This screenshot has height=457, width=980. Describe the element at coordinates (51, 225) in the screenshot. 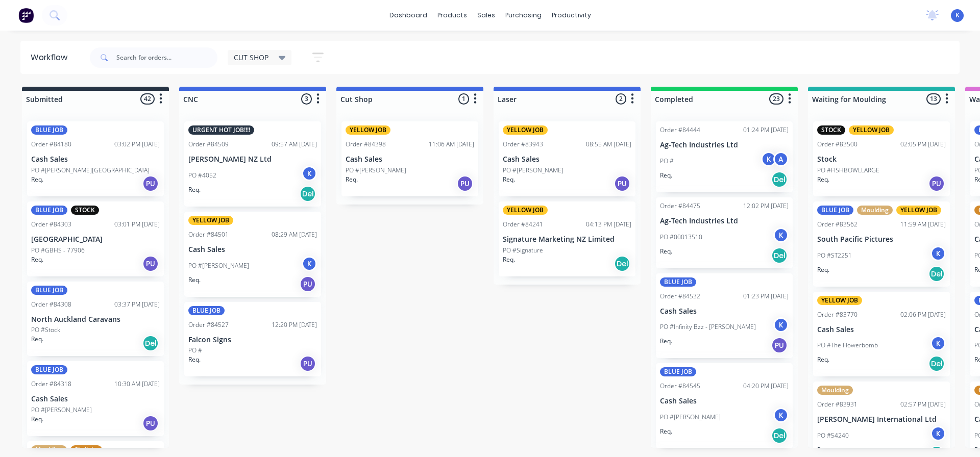

I see `div: Order #84303` at that location.